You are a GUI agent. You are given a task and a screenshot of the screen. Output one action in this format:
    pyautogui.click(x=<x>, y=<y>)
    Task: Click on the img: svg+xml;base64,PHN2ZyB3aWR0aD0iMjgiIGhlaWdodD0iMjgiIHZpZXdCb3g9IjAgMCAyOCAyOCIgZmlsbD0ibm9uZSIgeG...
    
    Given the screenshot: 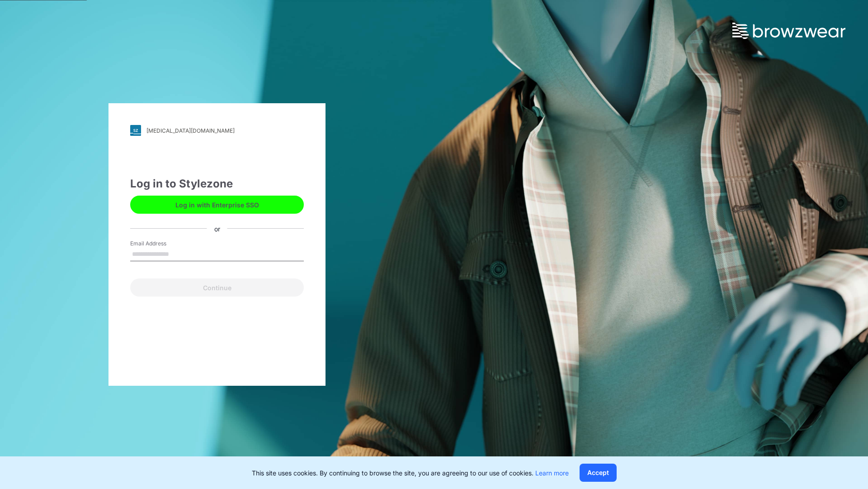 What is the action you would take?
    pyautogui.click(x=136, y=130)
    